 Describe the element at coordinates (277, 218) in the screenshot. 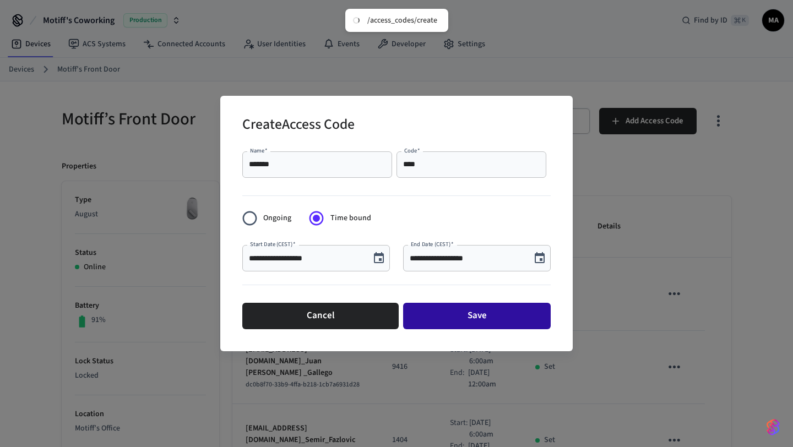

I see `span: Ongoing` at that location.